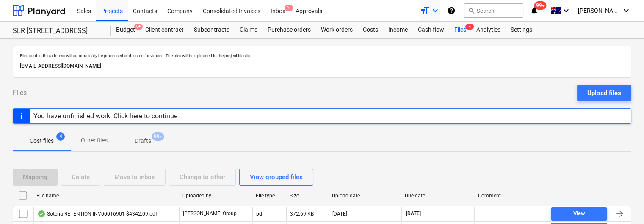 This screenshot has width=644, height=224. I want to click on div: 372.69 KB, so click(302, 214).